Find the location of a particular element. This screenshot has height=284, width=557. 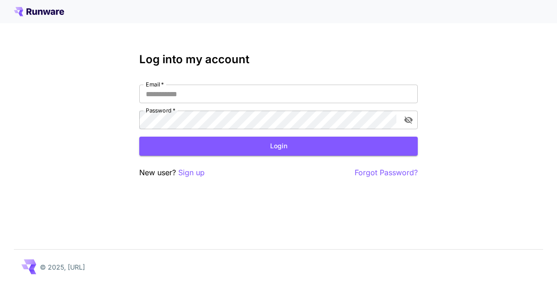

p: Sign up is located at coordinates (191, 172).